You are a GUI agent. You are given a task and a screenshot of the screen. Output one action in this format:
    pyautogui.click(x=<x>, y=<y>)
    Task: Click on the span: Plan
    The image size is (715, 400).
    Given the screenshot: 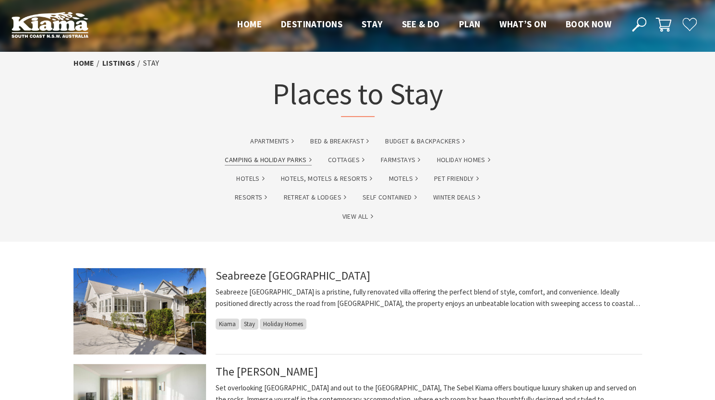 What is the action you would take?
    pyautogui.click(x=470, y=24)
    